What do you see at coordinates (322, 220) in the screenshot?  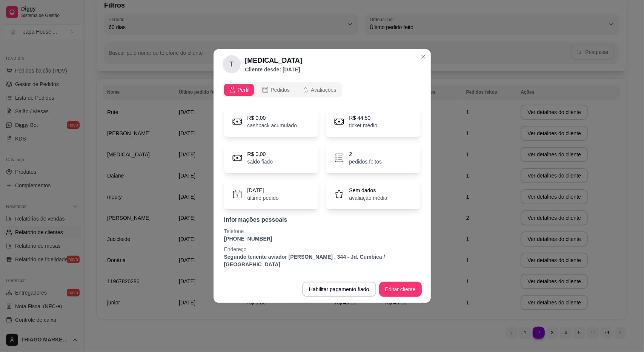 I see `p: Informações pessoais` at bounding box center [322, 220].